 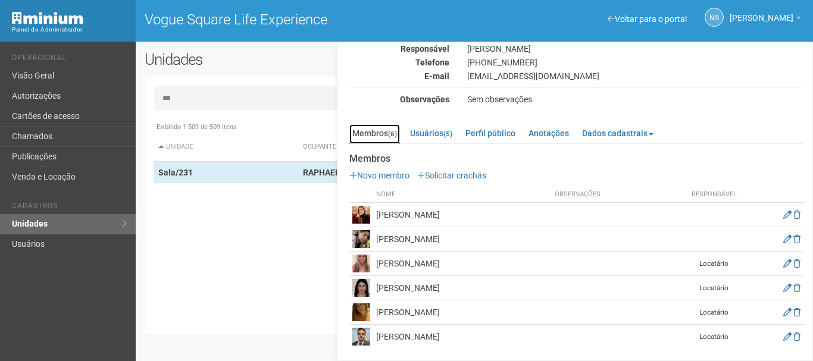 I want to click on a: Dados cadastrais, so click(x=618, y=133).